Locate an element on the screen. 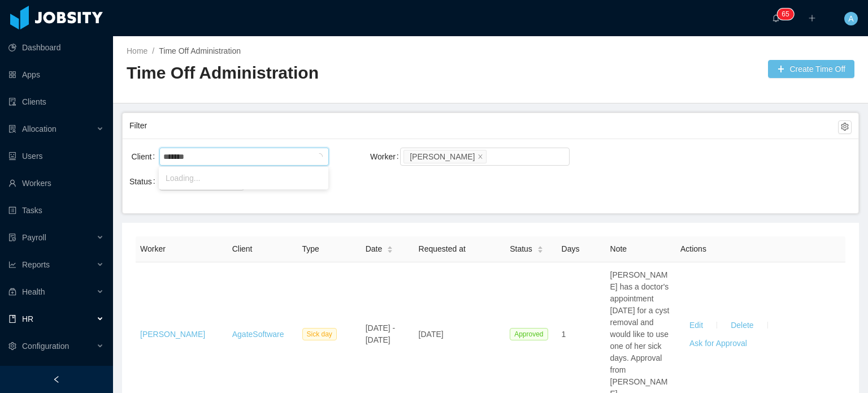  i: icon: close is located at coordinates (480, 156).